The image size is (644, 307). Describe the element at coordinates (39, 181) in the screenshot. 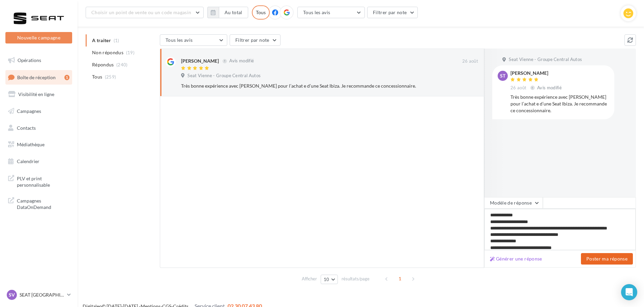

I see `a: PLV et print personnalisable` at that location.